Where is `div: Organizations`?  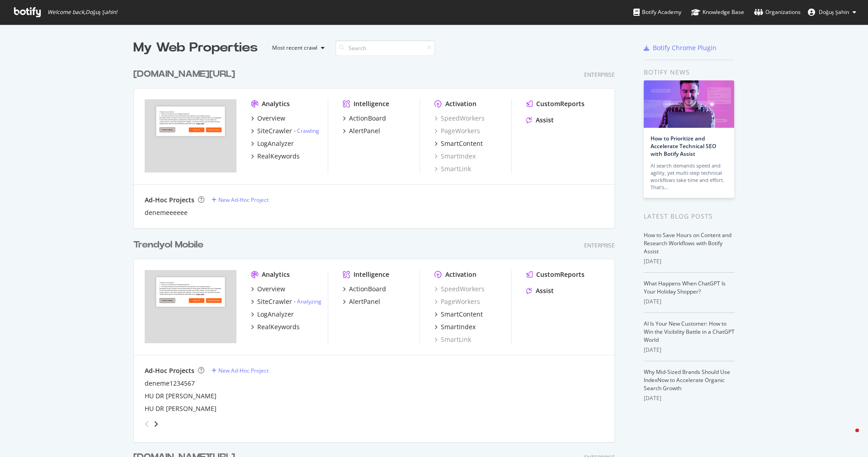 div: Organizations is located at coordinates (777, 12).